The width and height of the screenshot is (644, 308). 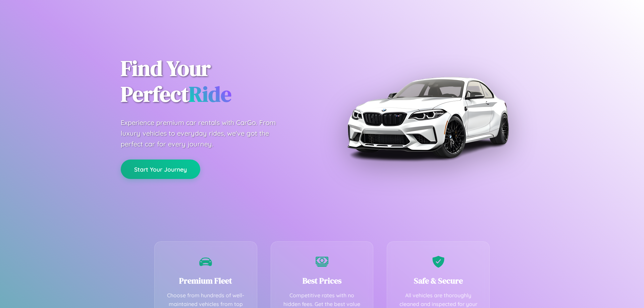 I want to click on button: Start Your Journey, so click(x=160, y=170).